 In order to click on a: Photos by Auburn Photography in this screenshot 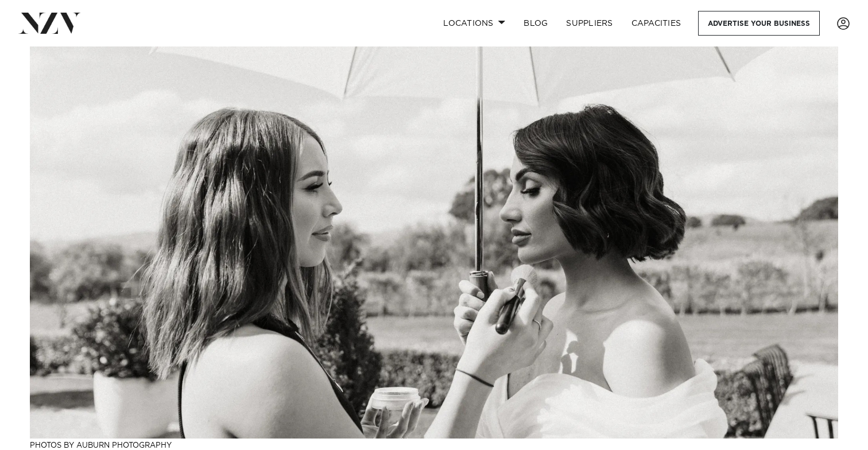, I will do `click(101, 446)`.